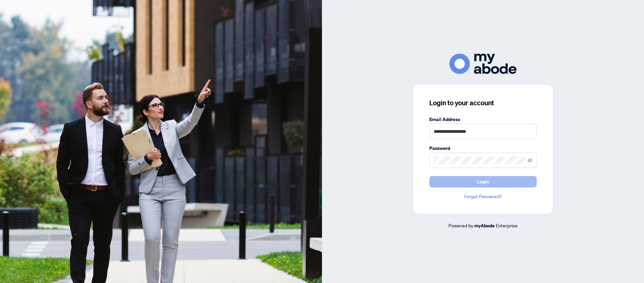 This screenshot has height=283, width=644. I want to click on span: eye-invisible, so click(530, 160).